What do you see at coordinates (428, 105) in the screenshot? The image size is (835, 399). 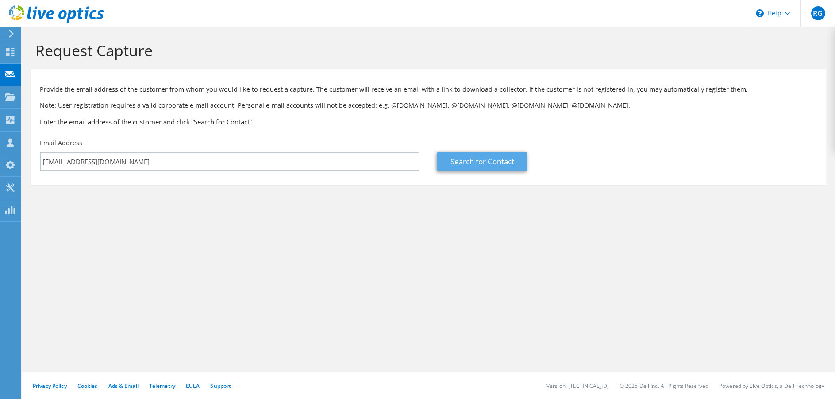 I see `p: Note: User registration requires a valid corporate e-mail account. Personal e-mail accounts will ...` at bounding box center [428, 105].